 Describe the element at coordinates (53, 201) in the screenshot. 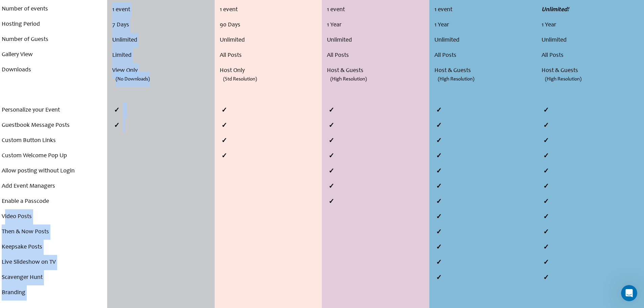

I see `li: Enable a Passcode` at that location.